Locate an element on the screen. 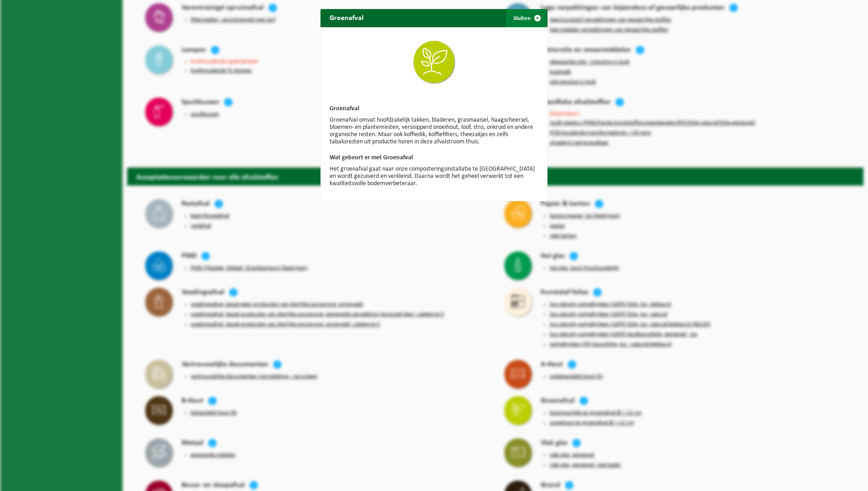 The image size is (868, 491). button: Sluiten is located at coordinates (526, 18).